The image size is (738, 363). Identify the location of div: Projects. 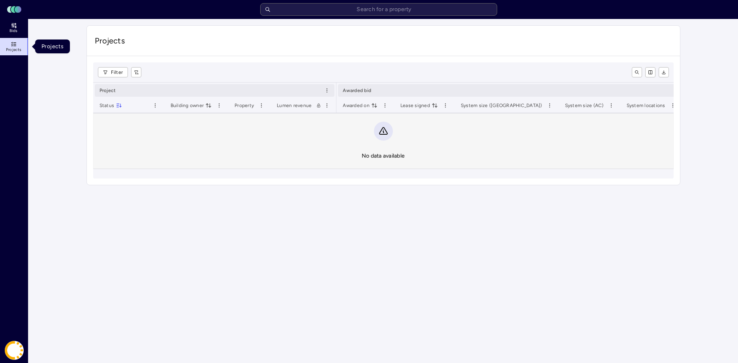
(52, 46).